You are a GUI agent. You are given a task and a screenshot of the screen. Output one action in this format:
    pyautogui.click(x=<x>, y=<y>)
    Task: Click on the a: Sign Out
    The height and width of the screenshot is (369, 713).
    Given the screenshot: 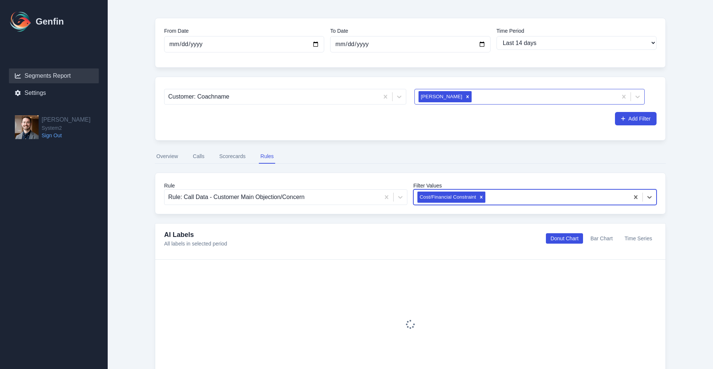 What is the action you would take?
    pyautogui.click(x=66, y=135)
    